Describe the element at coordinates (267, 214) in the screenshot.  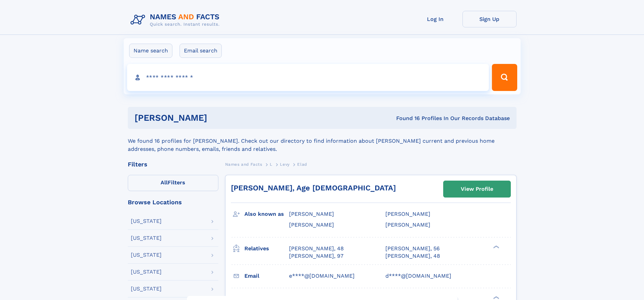
I see `h3: Also known as` at that location.